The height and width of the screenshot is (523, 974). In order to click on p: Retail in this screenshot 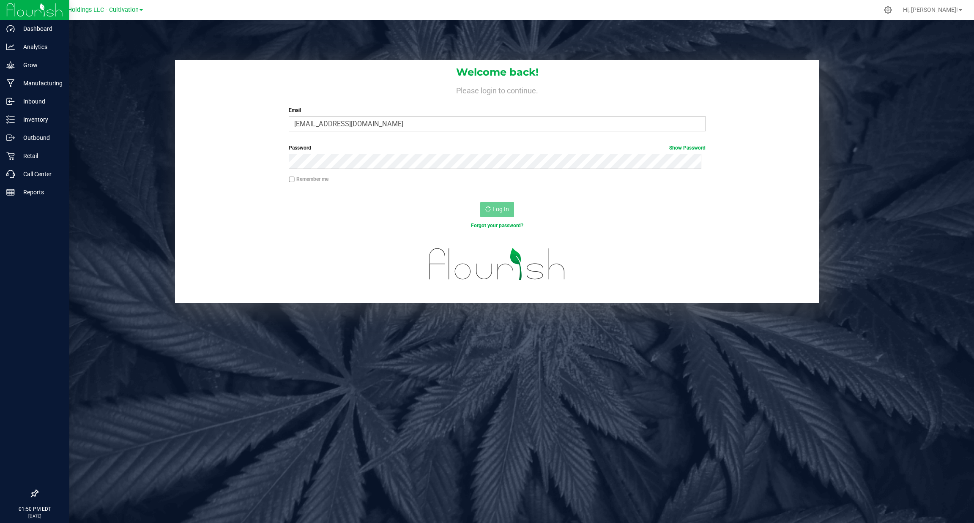, I will do `click(40, 156)`.